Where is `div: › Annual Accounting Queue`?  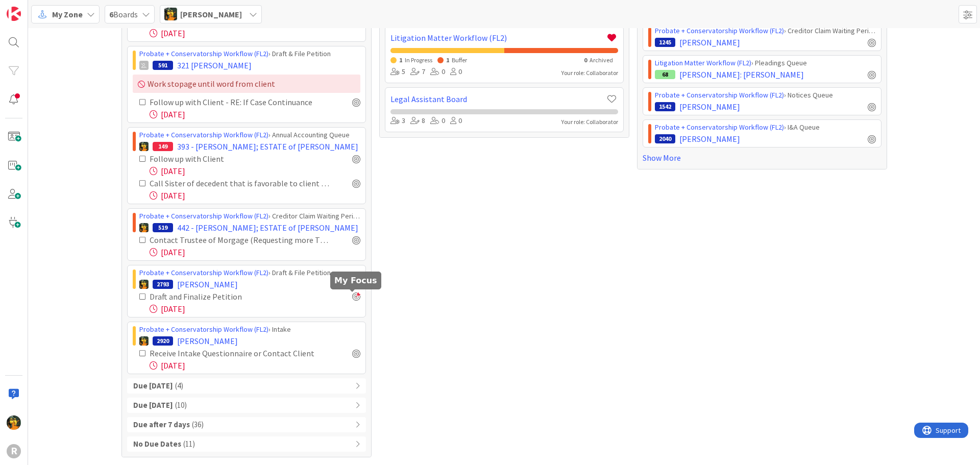 div: › Annual Accounting Queue is located at coordinates (249, 135).